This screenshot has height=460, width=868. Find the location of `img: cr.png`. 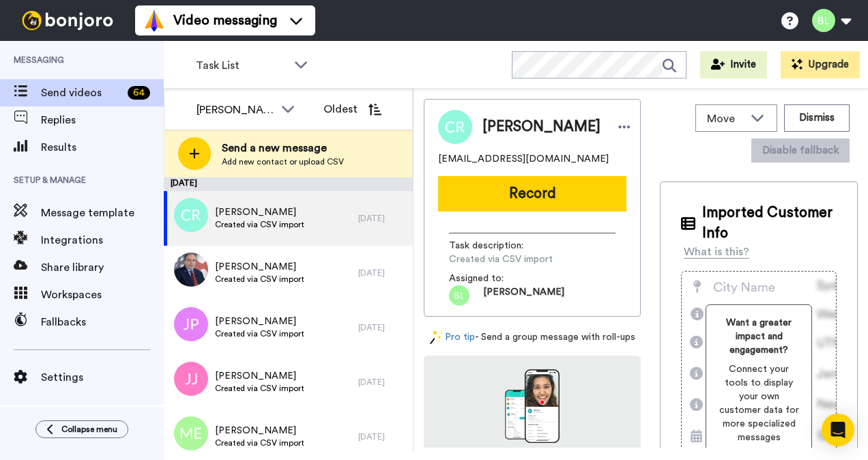

img: cr.png is located at coordinates (191, 215).